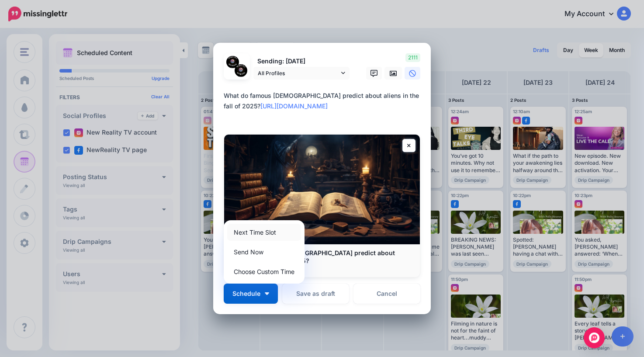 The width and height of the screenshot is (644, 357). What do you see at coordinates (322, 189) in the screenshot?
I see `img: What do famous prophets predict about aliens in the fall of 2025?` at bounding box center [322, 189].